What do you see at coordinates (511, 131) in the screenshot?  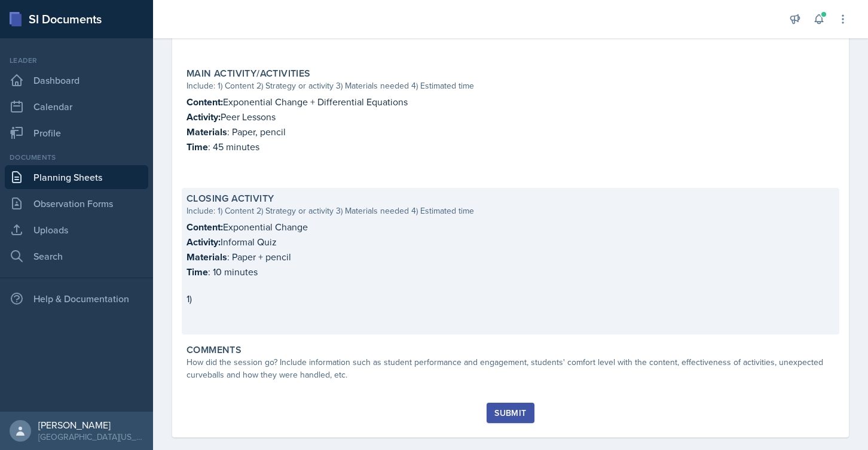 I see `p: : Paper, pencil` at bounding box center [511, 131].